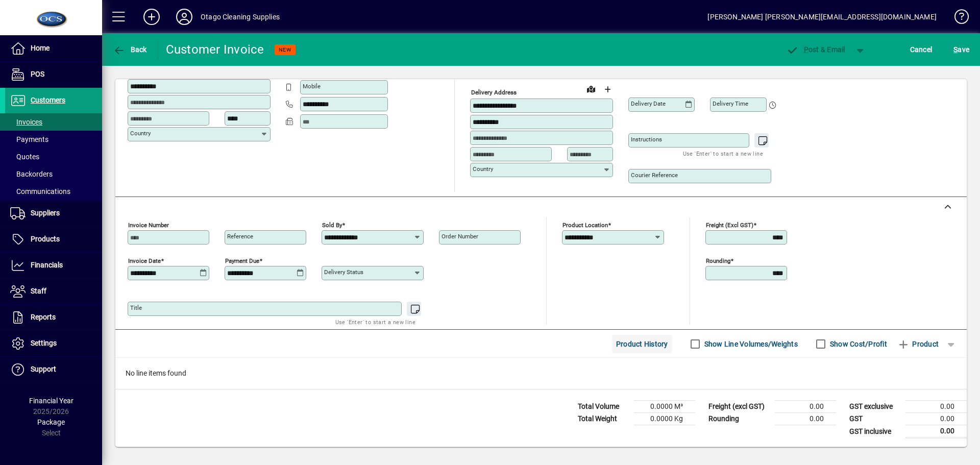  I want to click on button: Post & Email, so click(816, 49).